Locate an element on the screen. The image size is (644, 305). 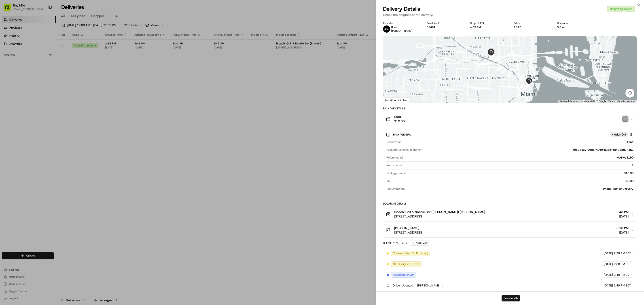
div: 29 is located at coordinates (499, 68).